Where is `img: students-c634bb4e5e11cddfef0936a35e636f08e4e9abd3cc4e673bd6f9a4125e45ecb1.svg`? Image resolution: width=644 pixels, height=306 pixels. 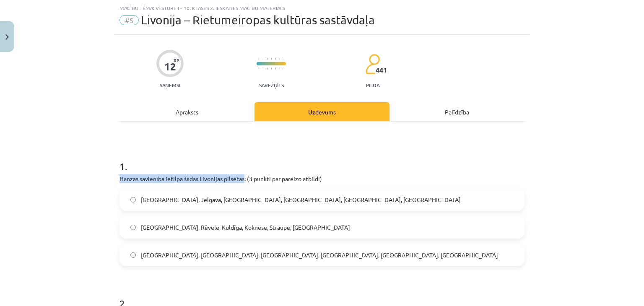
img: students-c634bb4e5e11cddfef0936a35e636f08e4e9abd3cc4e673bd6f9a4125e45ecb1.svg is located at coordinates (372, 64).